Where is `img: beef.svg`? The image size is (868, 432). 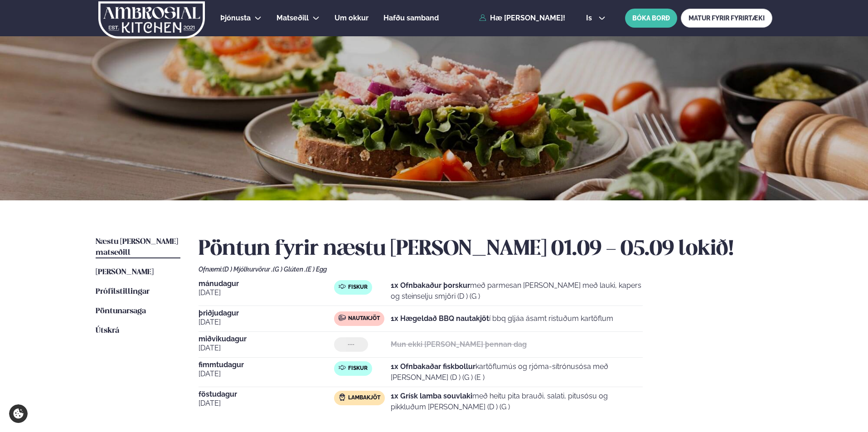 img: beef.svg is located at coordinates (342, 318).